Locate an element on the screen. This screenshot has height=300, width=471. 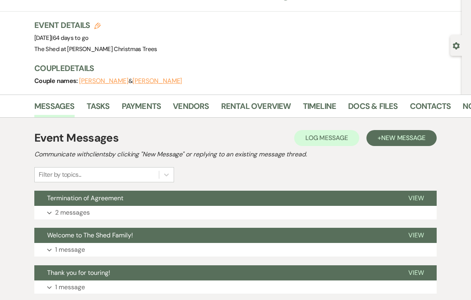
a: Payments is located at coordinates (141, 109).